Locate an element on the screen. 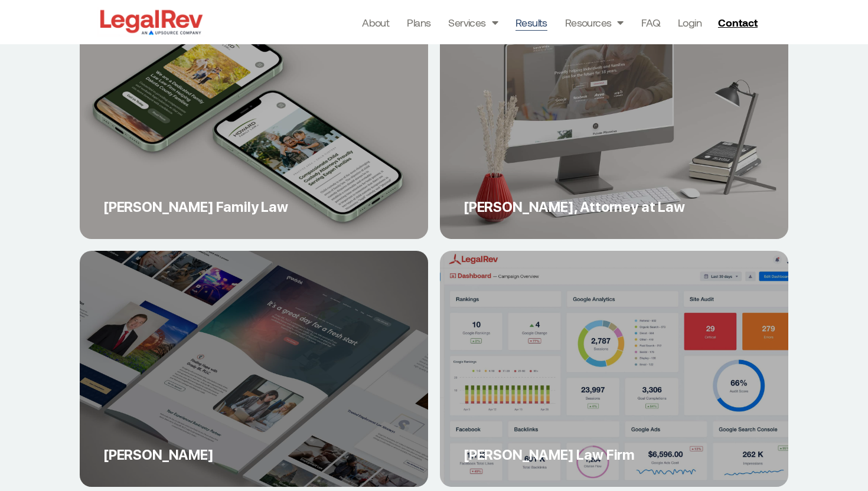  a: Plans is located at coordinates (419, 22).